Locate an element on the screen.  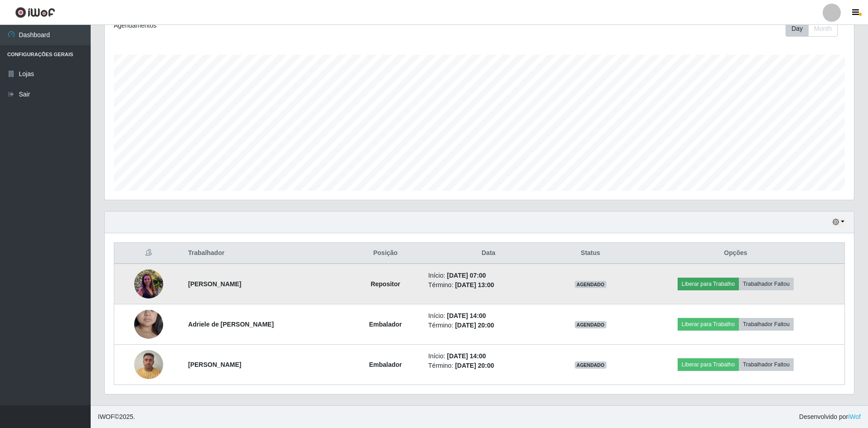
th: Opções is located at coordinates (736, 254).